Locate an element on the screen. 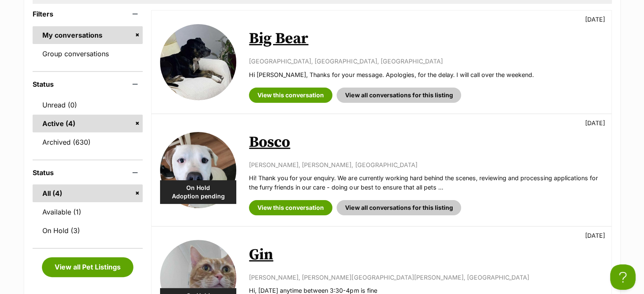 This screenshot has height=294, width=644. a: View all Pet Listings is located at coordinates (88, 267).